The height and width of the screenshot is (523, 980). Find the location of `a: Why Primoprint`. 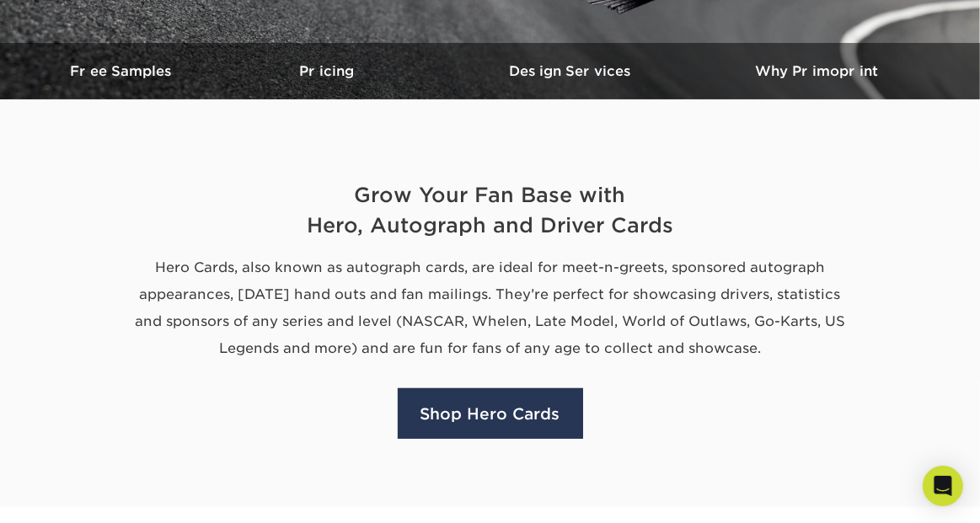

a: Why Primoprint is located at coordinates (817, 71).